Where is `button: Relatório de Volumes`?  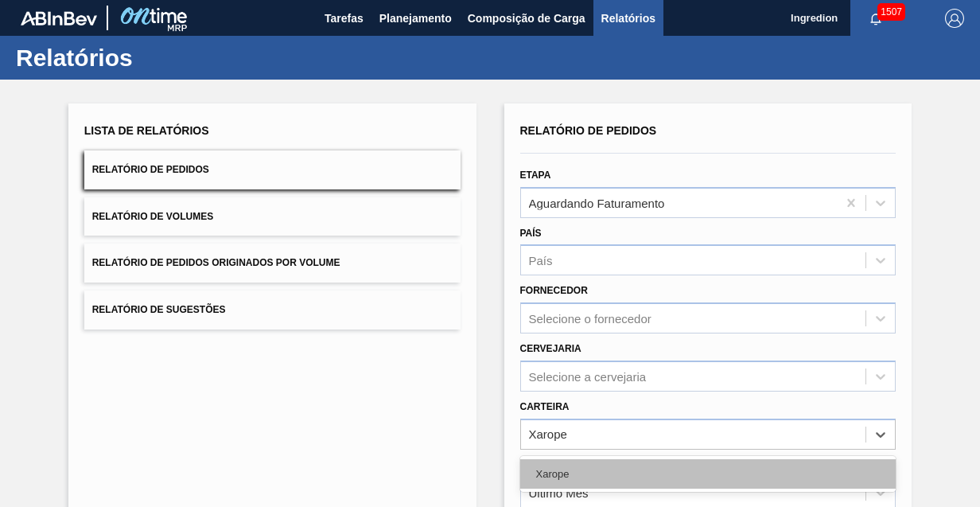 button: Relatório de Volumes is located at coordinates (272, 217).